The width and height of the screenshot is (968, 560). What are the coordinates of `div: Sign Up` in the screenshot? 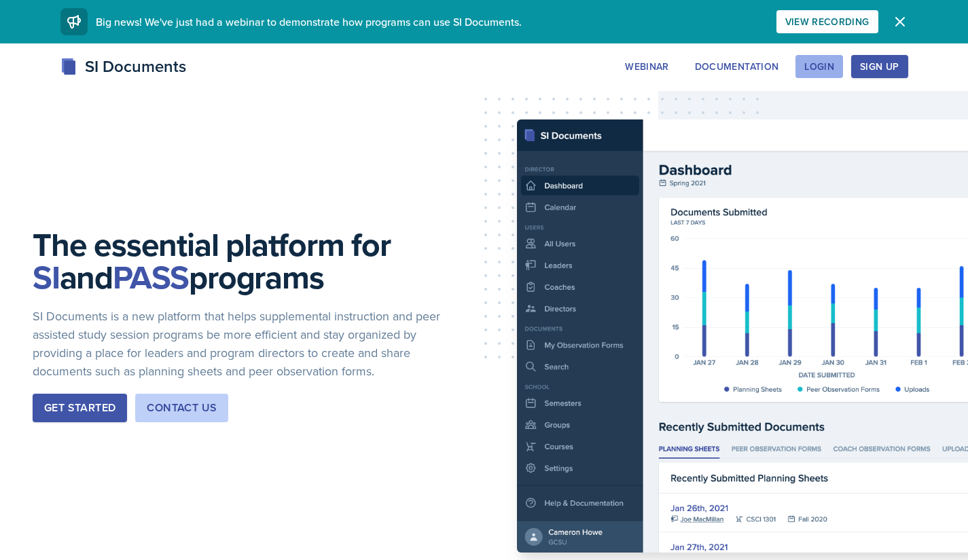 It's located at (879, 67).